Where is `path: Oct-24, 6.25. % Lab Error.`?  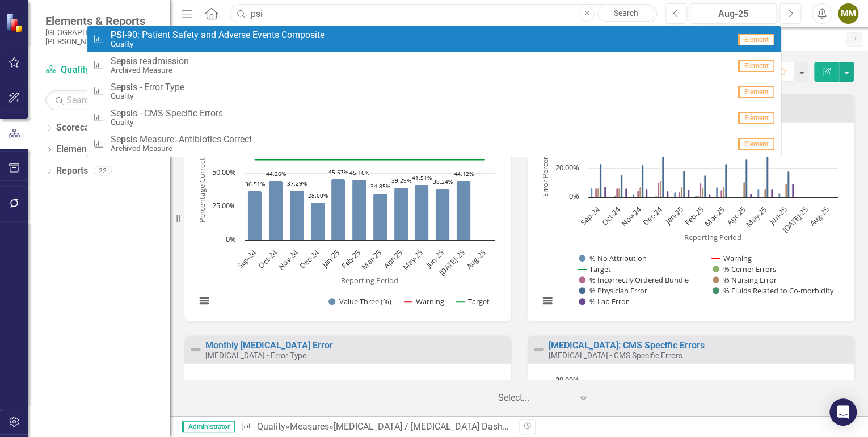 path: Oct-24, 6.25. % Lab Error. is located at coordinates (626, 192).